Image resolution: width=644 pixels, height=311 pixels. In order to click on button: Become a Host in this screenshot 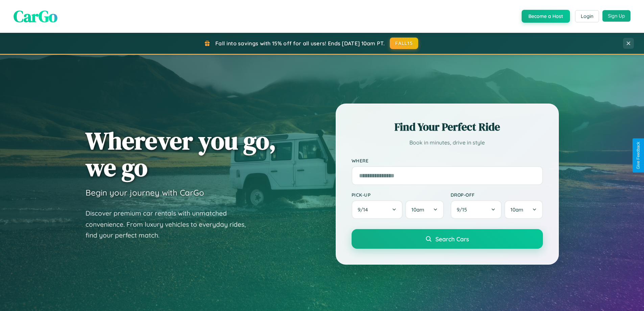, I will do `click(546, 16)`.